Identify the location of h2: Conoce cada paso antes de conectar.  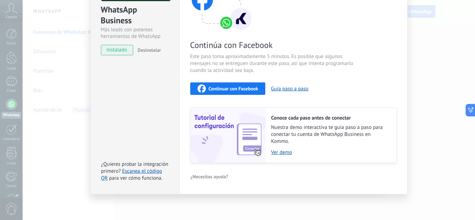
(330, 118).